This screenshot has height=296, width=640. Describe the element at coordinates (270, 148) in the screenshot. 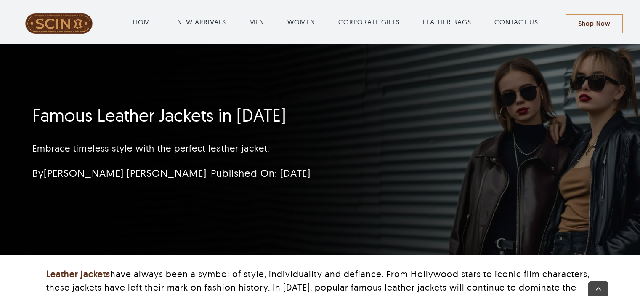

I see `p: Embrace timeless style with the perfect leather jacket.` at that location.